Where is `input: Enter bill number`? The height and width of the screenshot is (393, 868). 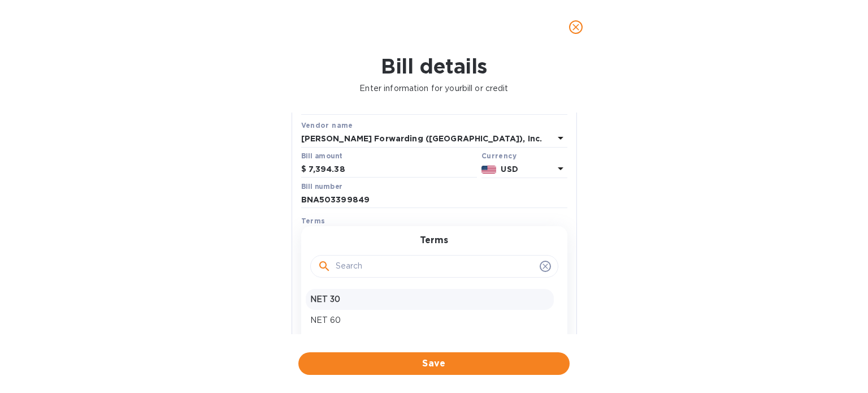
input: Enter bill number is located at coordinates (434, 200).